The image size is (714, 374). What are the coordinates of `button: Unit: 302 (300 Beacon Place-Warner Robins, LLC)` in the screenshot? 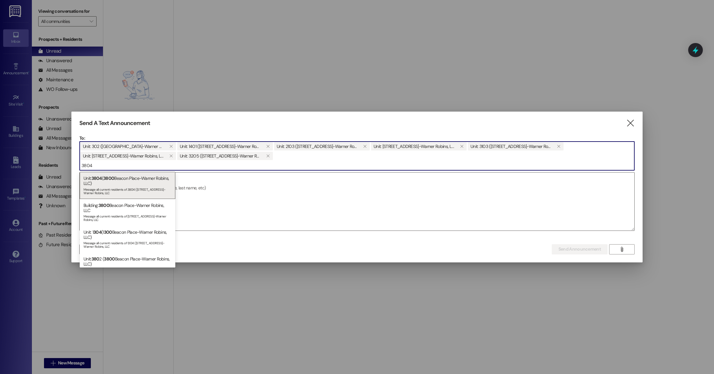 It's located at (171, 146).